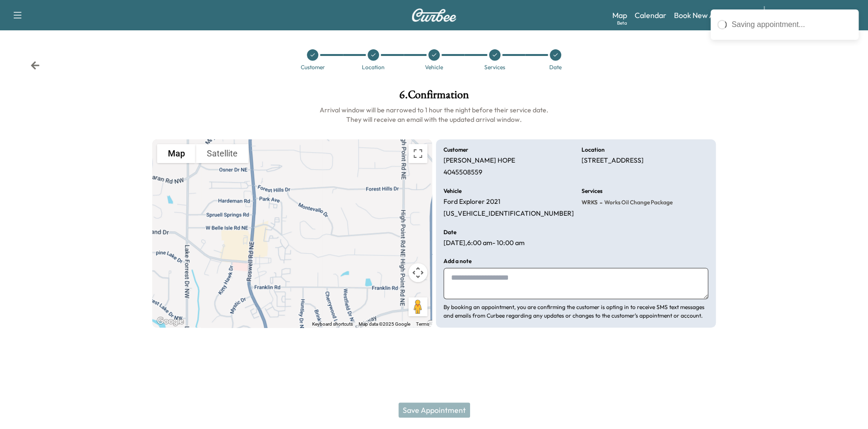 The height and width of the screenshot is (429, 868). I want to click on div: Location, so click(374, 67).